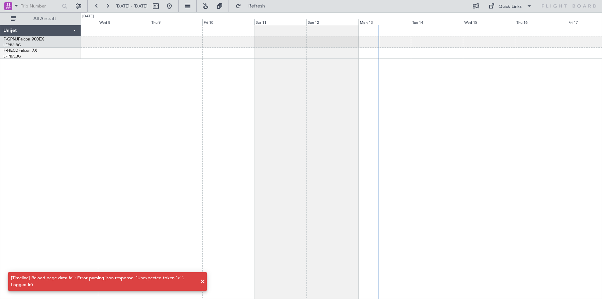  I want to click on span: Refresh, so click(257, 6).